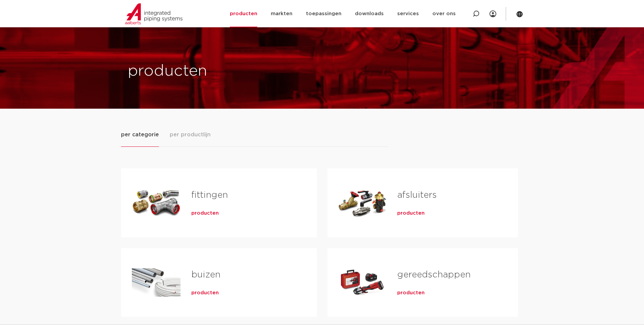 This screenshot has width=644, height=325. I want to click on h1: producten, so click(223, 71).